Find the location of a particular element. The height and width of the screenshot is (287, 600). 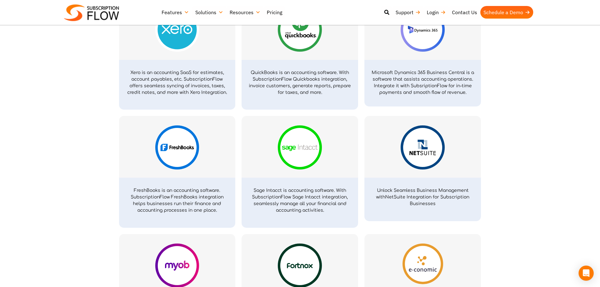

a: Support is located at coordinates (408, 12).